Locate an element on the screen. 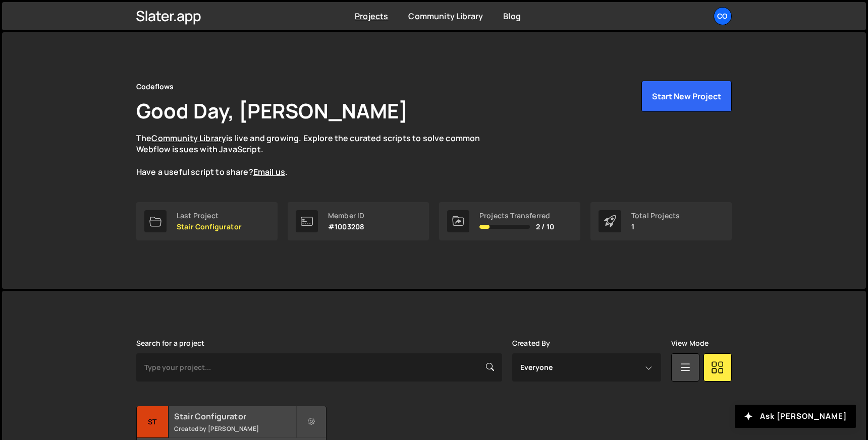 The width and height of the screenshot is (868, 440). a: Blog is located at coordinates (512, 16).